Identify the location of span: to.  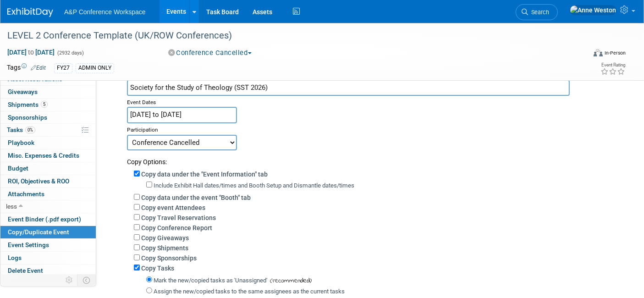
(31, 52).